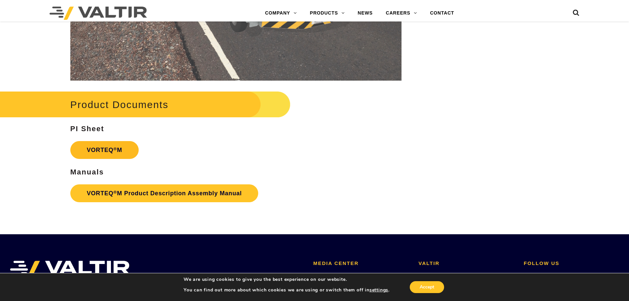  I want to click on h2: FOLLOW US, so click(572, 263).